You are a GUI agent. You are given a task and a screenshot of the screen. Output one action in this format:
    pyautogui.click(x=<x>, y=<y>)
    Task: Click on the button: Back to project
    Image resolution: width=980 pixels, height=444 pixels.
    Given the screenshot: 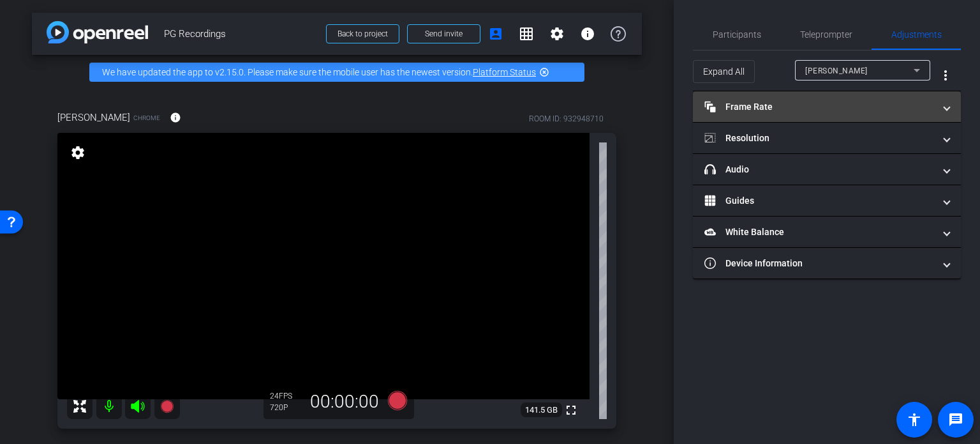 What is the action you would take?
    pyautogui.click(x=362, y=33)
    